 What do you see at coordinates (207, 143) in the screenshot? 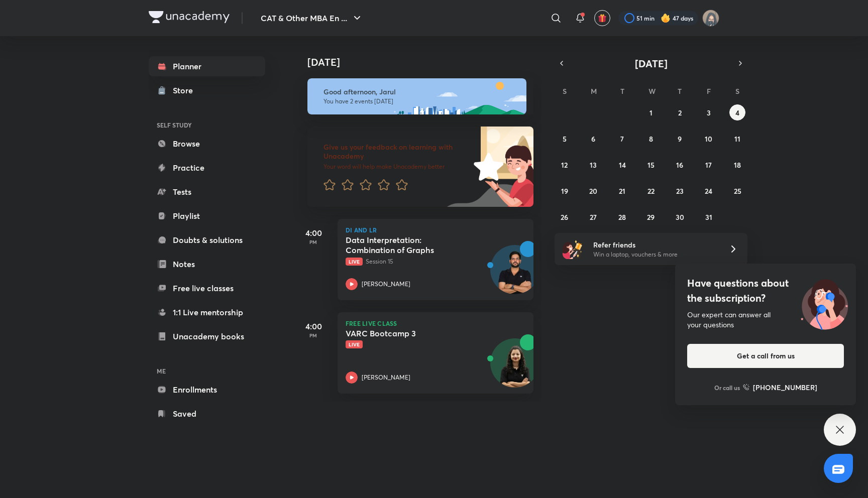
I see `a: Browse` at bounding box center [207, 143].